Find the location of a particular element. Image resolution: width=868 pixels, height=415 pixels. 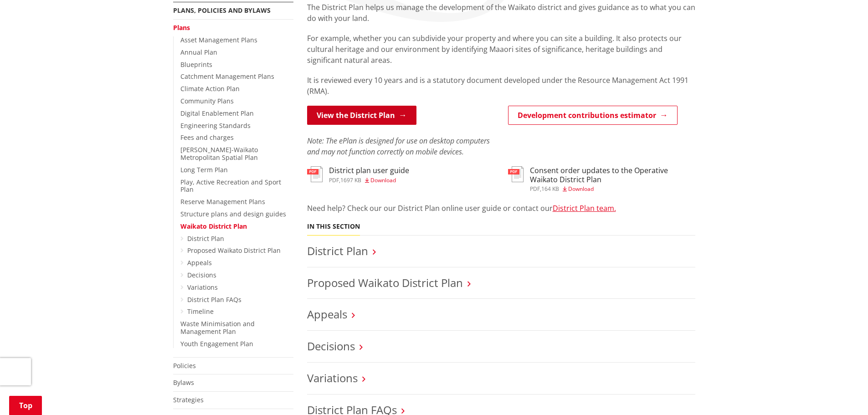

p: For example, whether you can subdivide your property and where you can site a building. It also p... is located at coordinates (501, 49).